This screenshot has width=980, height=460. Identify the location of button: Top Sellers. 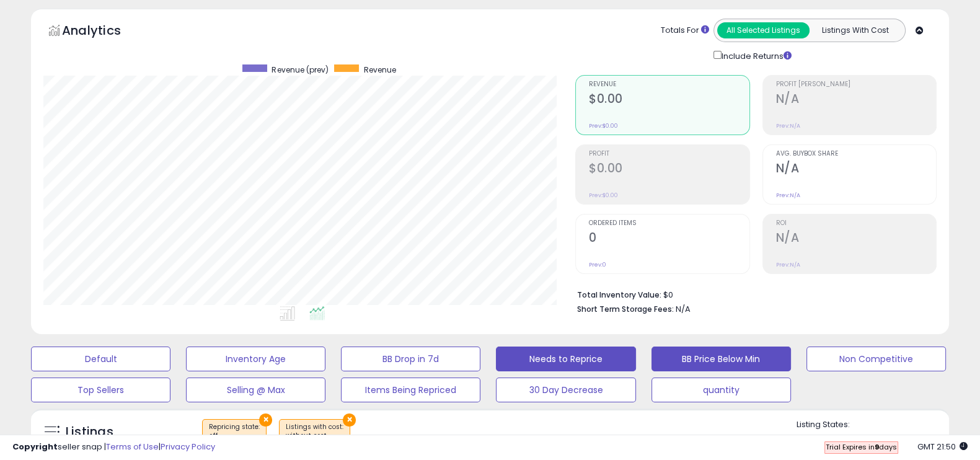
(101, 390).